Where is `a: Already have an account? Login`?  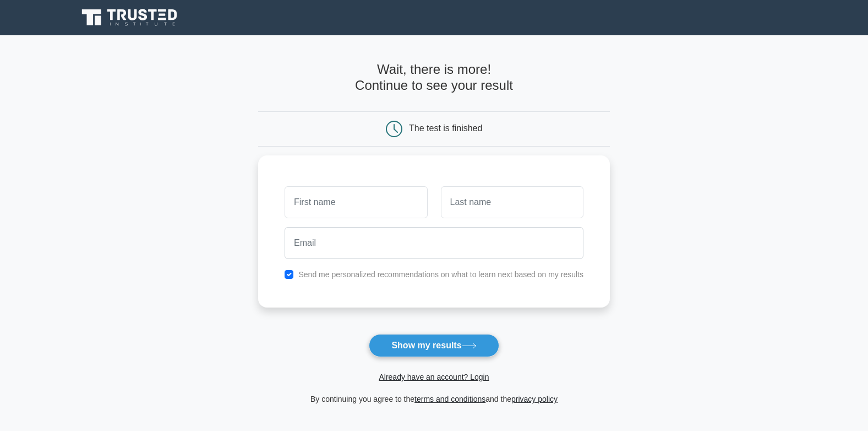
a: Already have an account? Login is located at coordinates (434, 377).